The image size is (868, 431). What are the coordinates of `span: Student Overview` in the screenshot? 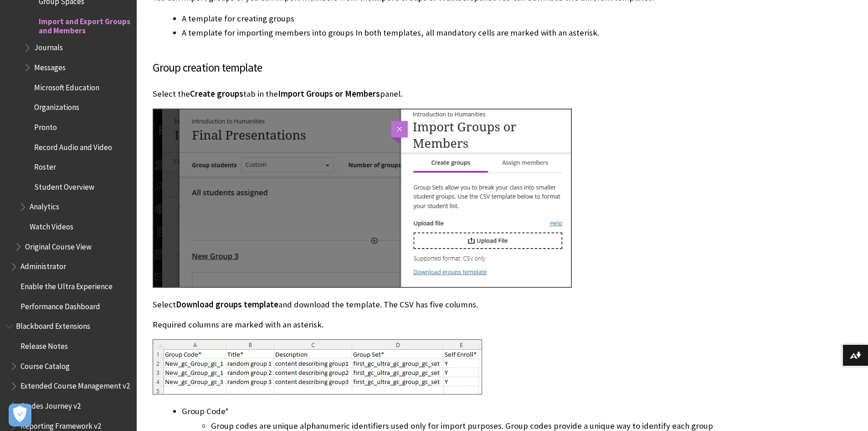 It's located at (65, 186).